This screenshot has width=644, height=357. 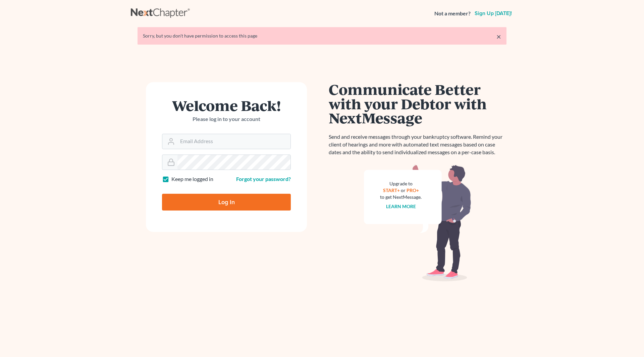 What do you see at coordinates (392, 190) in the screenshot?
I see `a: START+` at bounding box center [392, 190].